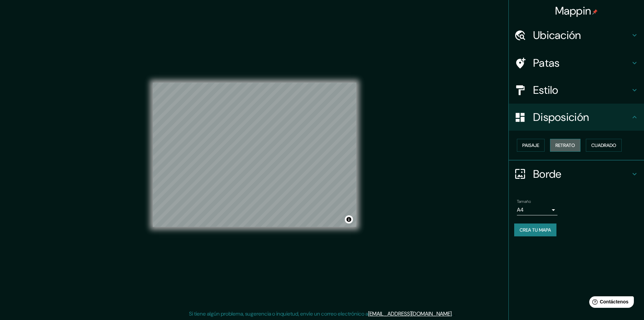  I want to click on font: Patas, so click(546, 63).